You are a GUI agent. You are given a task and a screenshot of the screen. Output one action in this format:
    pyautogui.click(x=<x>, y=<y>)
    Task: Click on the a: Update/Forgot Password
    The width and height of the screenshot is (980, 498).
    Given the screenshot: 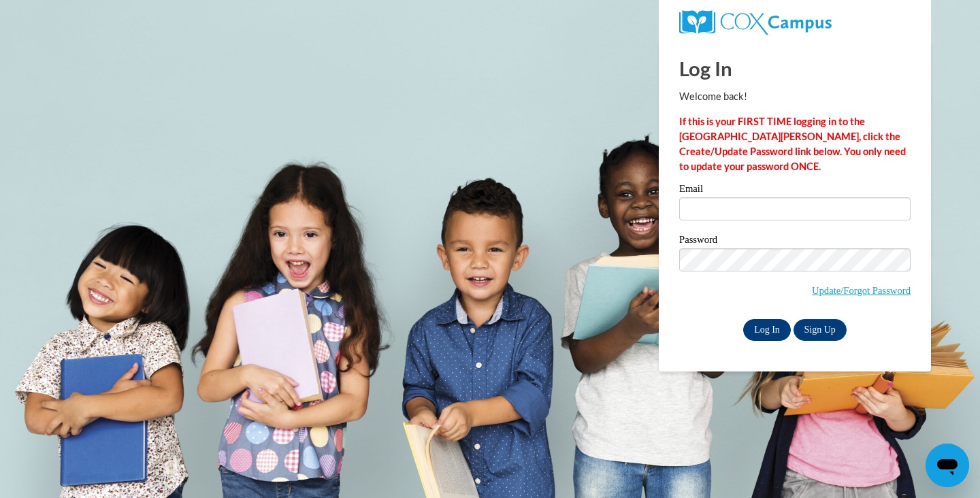 What is the action you would take?
    pyautogui.click(x=861, y=291)
    